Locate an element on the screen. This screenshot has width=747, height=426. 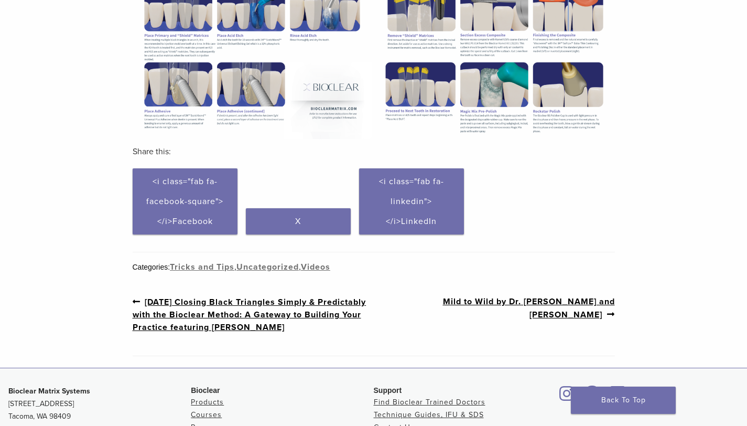
span: X is located at coordinates (298, 221).